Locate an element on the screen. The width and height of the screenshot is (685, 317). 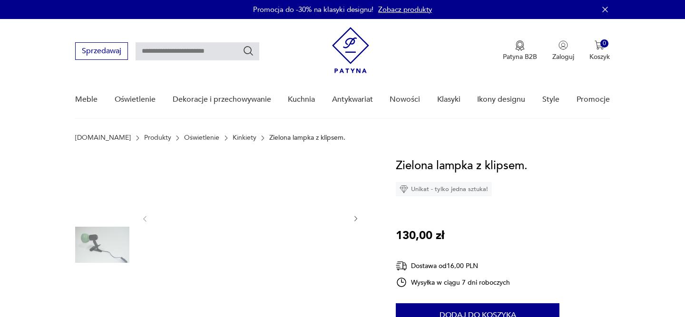
p: Koszyk is located at coordinates (599, 57).